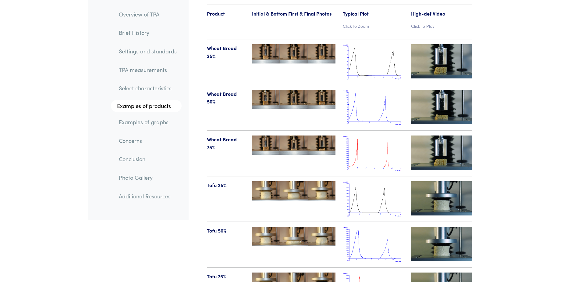 This screenshot has height=282, width=578. I want to click on p: Product, so click(226, 14).